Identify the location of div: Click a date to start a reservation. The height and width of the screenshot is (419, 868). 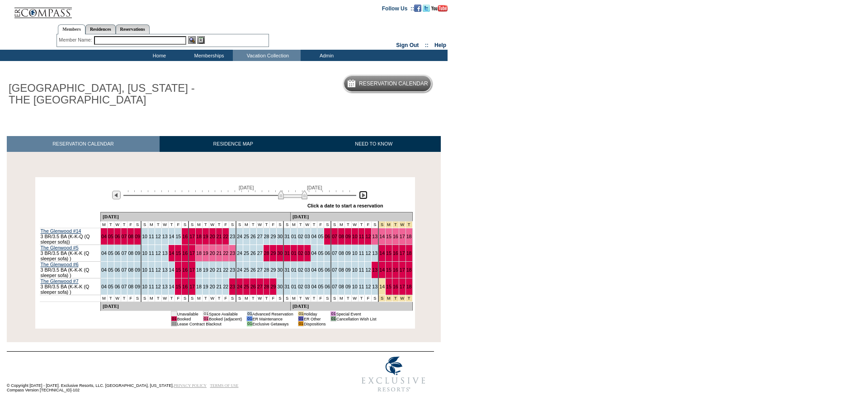
(345, 206).